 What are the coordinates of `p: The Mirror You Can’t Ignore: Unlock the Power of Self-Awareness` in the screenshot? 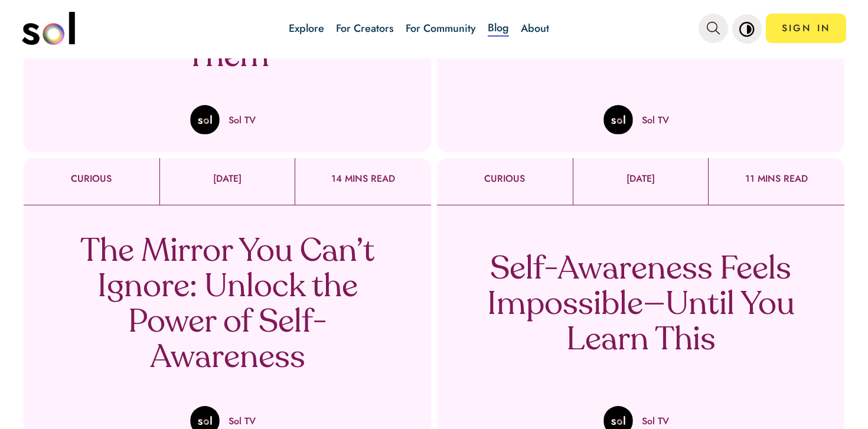 It's located at (227, 305).